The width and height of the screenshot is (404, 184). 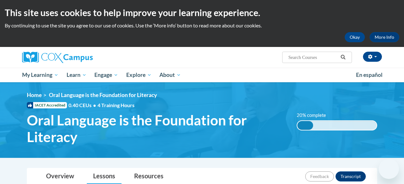 I want to click on a: My Learning, so click(x=40, y=75).